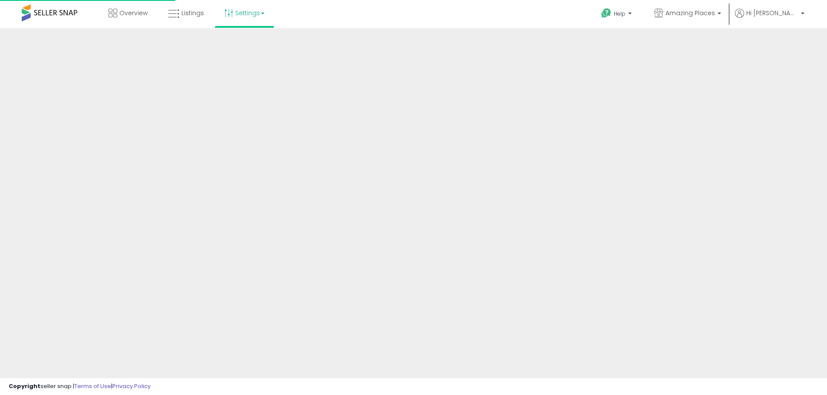 This screenshot has height=395, width=827. I want to click on a: Privacy Policy, so click(131, 386).